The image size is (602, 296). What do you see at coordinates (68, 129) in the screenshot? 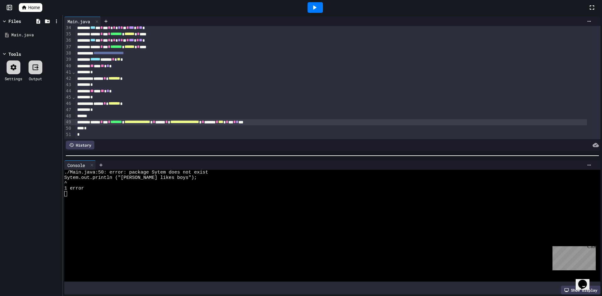
I see `div: 50` at bounding box center [68, 129].